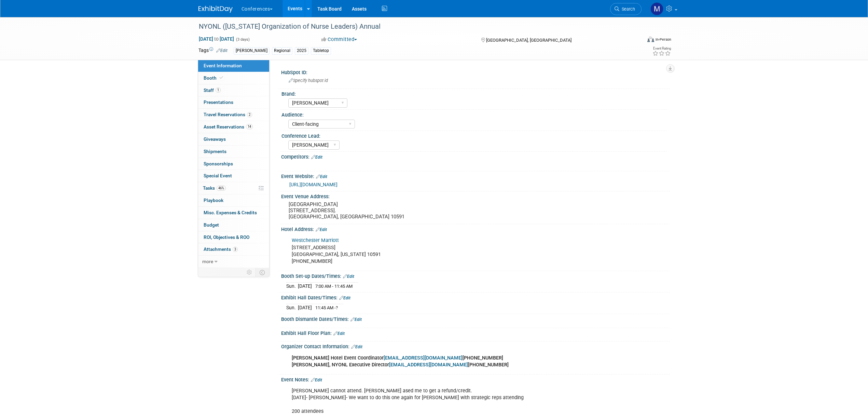 The height and width of the screenshot is (420, 868). Describe the element at coordinates (475, 228) in the screenshot. I see `div: Hotel Address:` at that location.